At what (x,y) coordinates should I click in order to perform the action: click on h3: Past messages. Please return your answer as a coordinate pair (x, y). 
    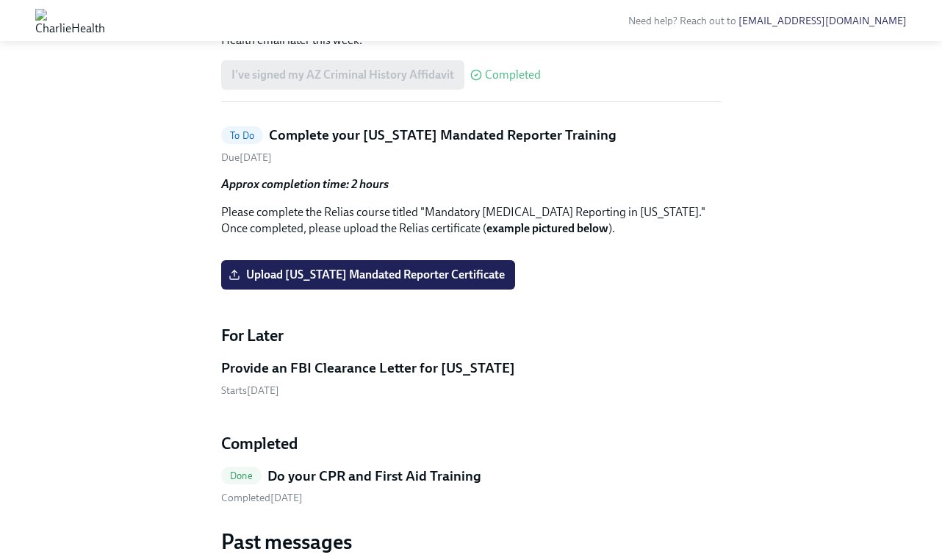
    Looking at the image, I should click on (471, 542).